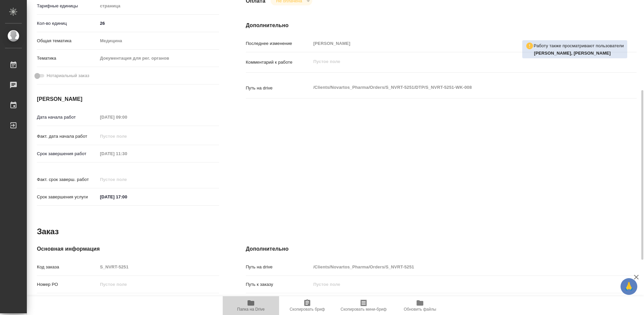 This screenshot has height=315, width=644. I want to click on p: Последнее изменение, so click(279, 44).